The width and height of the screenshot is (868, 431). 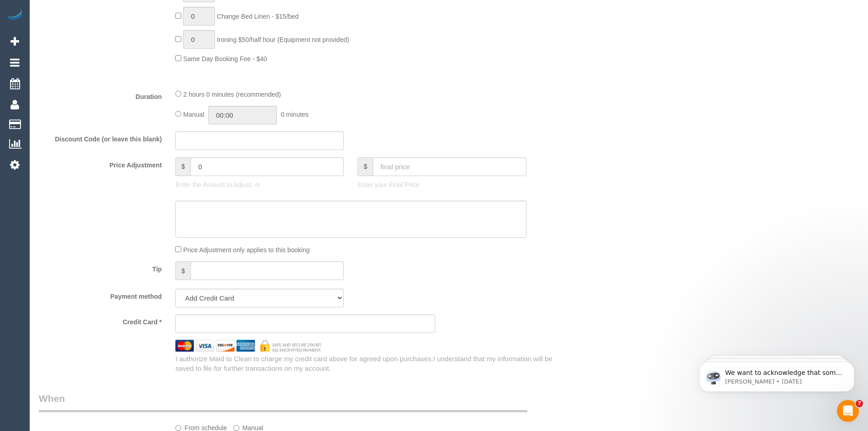 What do you see at coordinates (98, 89) in the screenshot?
I see `span: We want to acknowledge that some users may be experiencing lag or slower performance in our softw...` at bounding box center [98, 89].